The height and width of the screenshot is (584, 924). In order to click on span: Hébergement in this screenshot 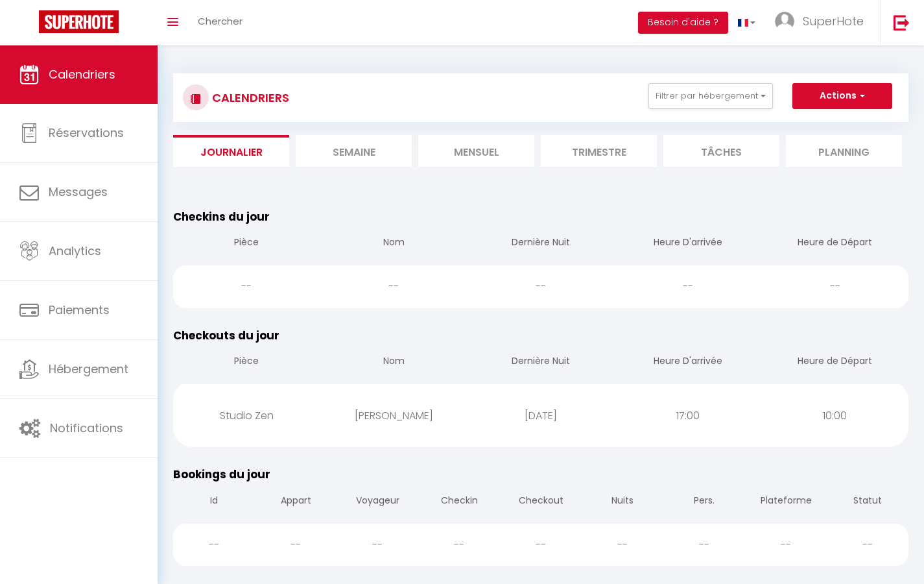, I will do `click(88, 369)`.